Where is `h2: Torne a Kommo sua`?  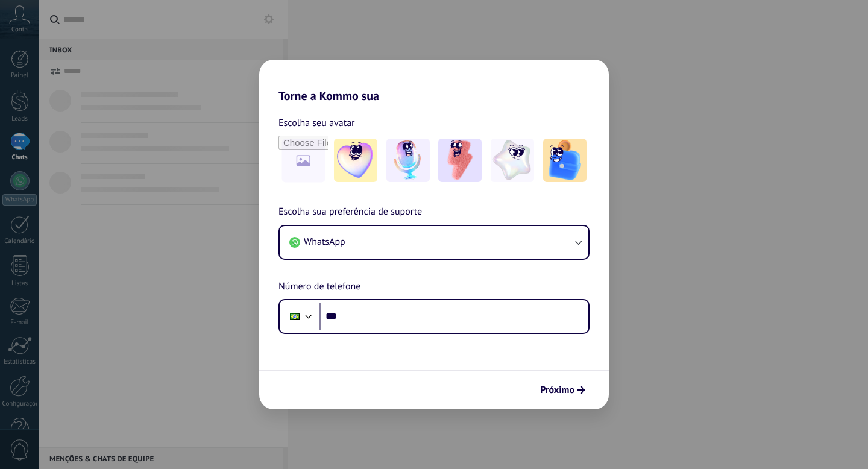
h2: Torne a Kommo sua is located at coordinates (434, 81).